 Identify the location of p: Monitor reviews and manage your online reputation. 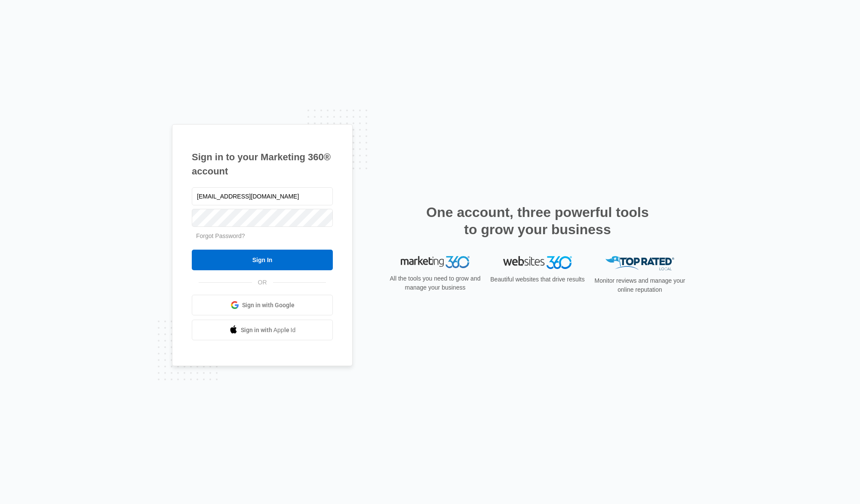
(640, 286).